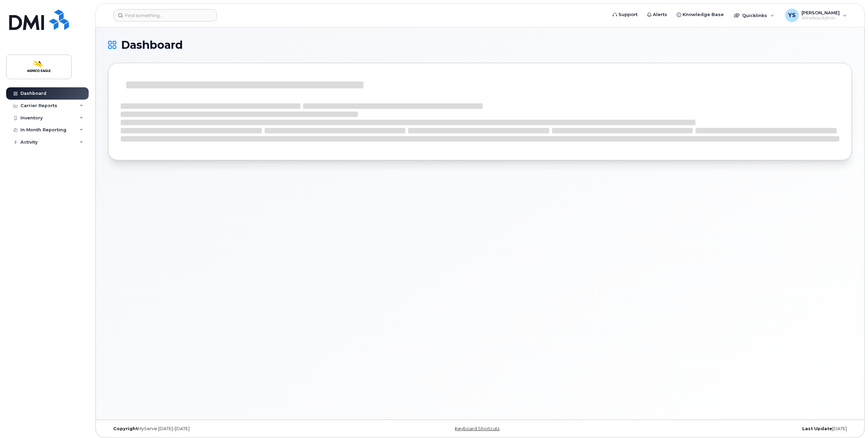 This screenshot has width=868, height=438. Describe the element at coordinates (817, 428) in the screenshot. I see `strong: Last Update` at that location.